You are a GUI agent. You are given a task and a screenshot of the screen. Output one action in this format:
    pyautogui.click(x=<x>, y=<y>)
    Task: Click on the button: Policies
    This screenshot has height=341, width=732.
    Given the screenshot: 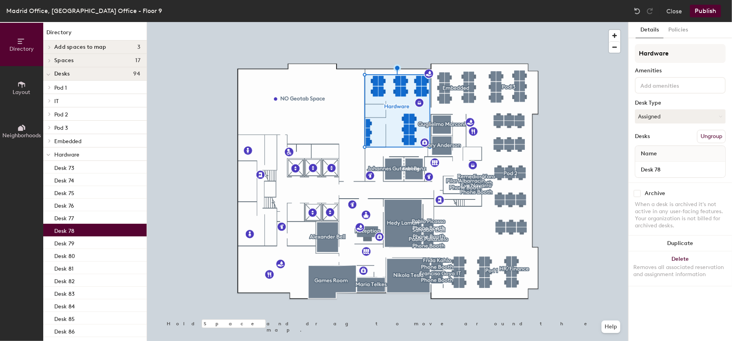 What is the action you would take?
    pyautogui.click(x=679, y=30)
    